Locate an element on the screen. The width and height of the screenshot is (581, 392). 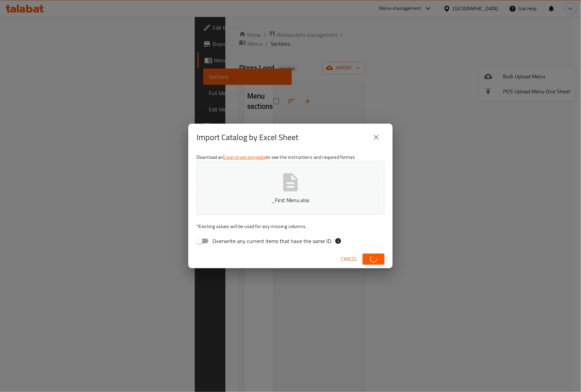
div: Download an to see the instructions and required format. is located at coordinates (291, 200).